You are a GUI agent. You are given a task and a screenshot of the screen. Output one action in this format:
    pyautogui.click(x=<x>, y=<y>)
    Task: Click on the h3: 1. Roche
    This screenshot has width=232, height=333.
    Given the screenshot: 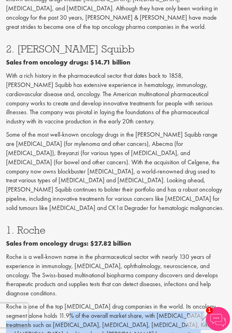 What is the action you would take?
    pyautogui.click(x=116, y=230)
    